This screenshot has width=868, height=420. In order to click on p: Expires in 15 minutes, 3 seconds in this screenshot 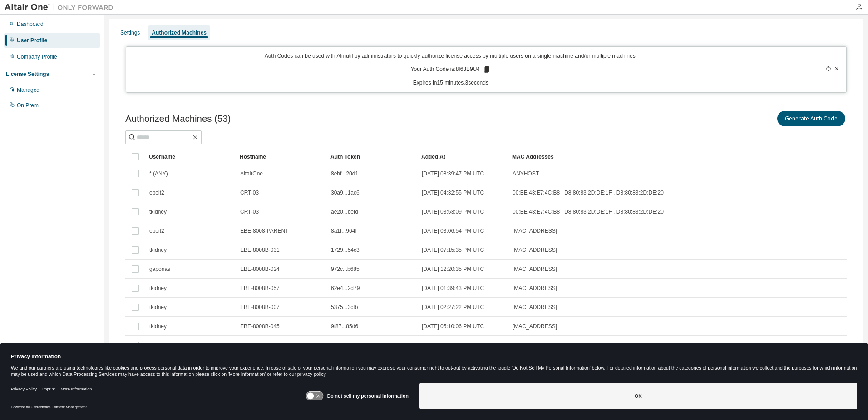, I will do `click(451, 82)`.